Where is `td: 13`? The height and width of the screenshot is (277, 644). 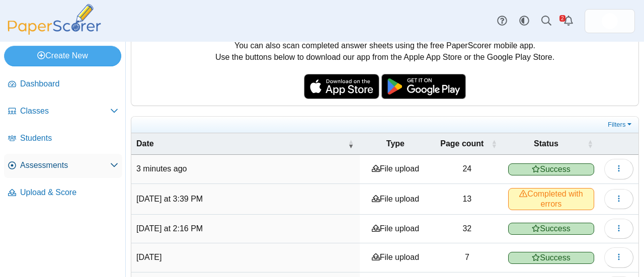
td: 13 is located at coordinates (467, 200).